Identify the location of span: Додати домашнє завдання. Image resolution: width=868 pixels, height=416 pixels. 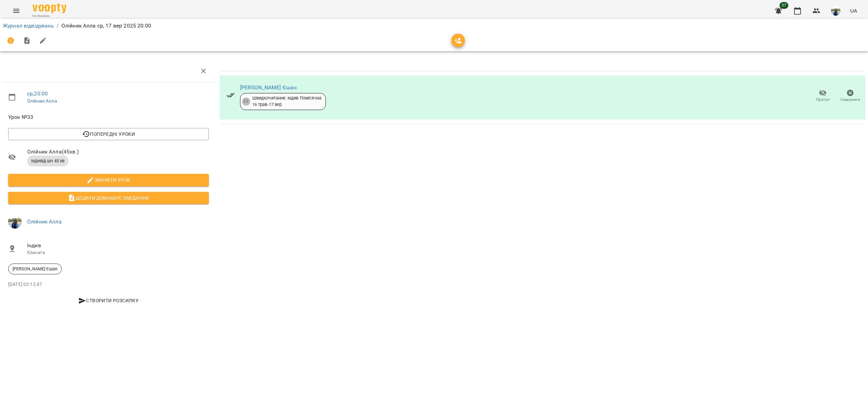
(108, 197).